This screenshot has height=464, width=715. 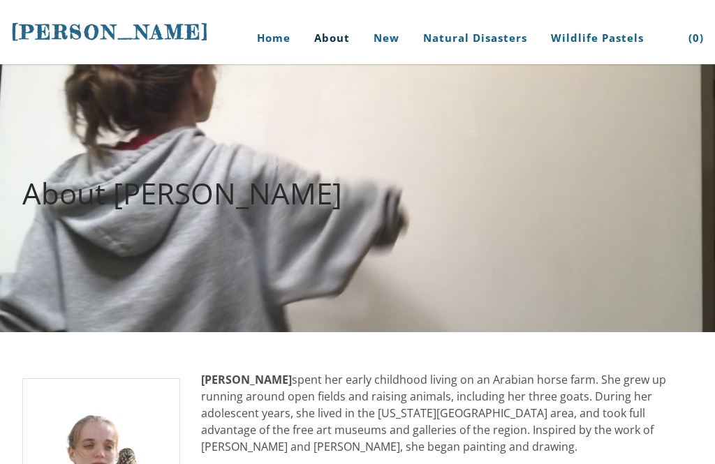 What do you see at coordinates (332, 38) in the screenshot?
I see `a: About` at bounding box center [332, 38].